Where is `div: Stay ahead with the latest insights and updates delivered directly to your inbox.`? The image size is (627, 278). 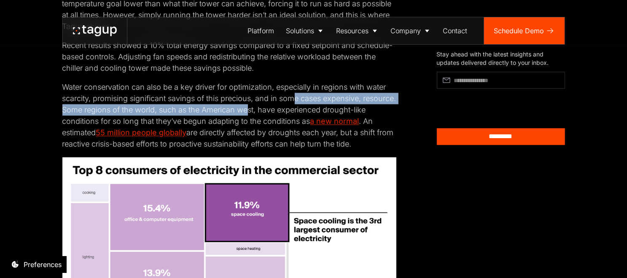 div: Stay ahead with the latest insights and updates delivered directly to your inbox. is located at coordinates (501, 59).